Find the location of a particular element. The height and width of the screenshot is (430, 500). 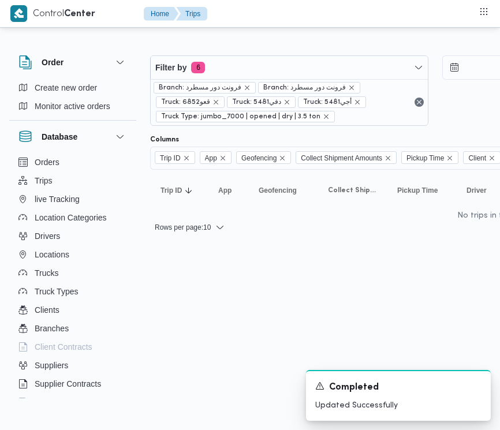

p: Updated Successfully is located at coordinates (398, 405).